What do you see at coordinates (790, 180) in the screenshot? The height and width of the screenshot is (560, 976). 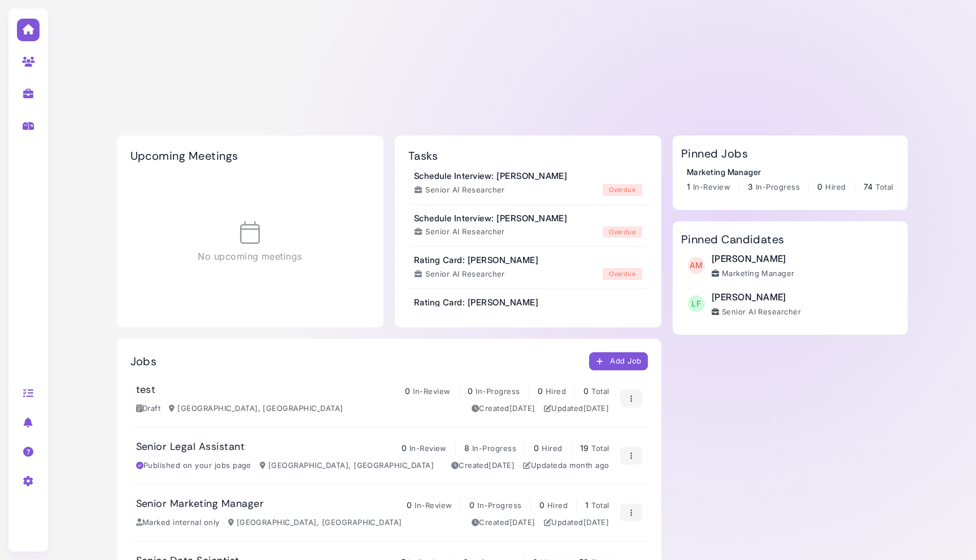 I see `a: Marketing Manager 1 In-Review 3 In-Progress 0 Hired 74 Total` at bounding box center [790, 180].